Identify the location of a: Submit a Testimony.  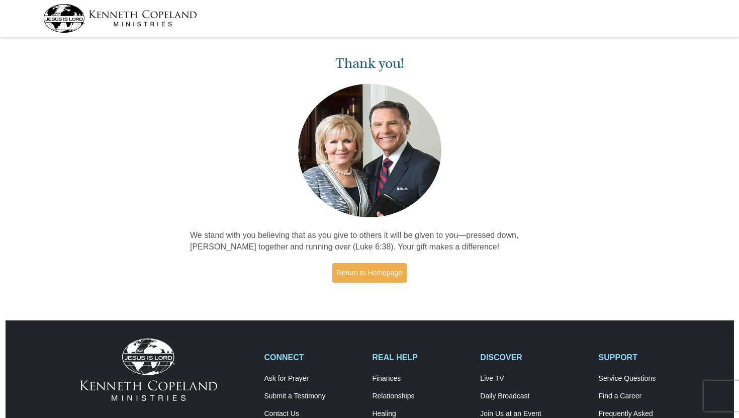
(313, 396).